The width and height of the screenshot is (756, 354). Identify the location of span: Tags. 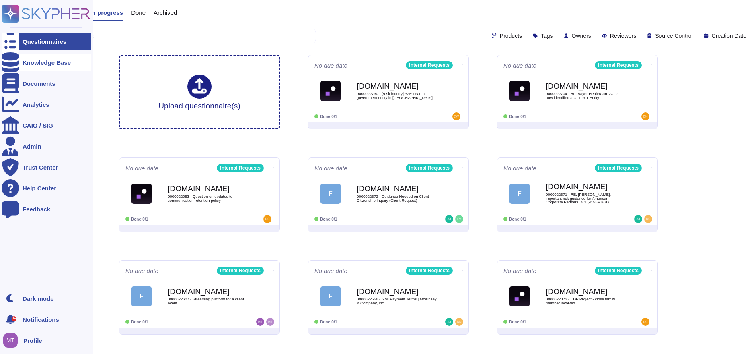
(547, 36).